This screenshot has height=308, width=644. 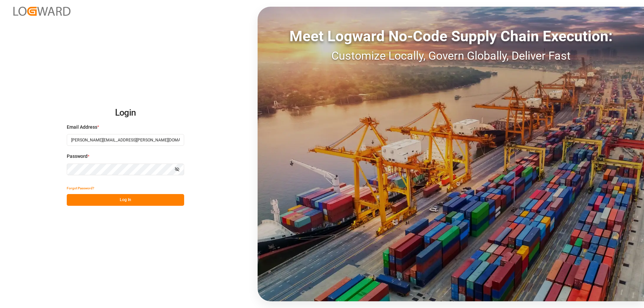 I want to click on div: Customize Locally, Govern Globally, Deliver Fast, so click(x=451, y=55).